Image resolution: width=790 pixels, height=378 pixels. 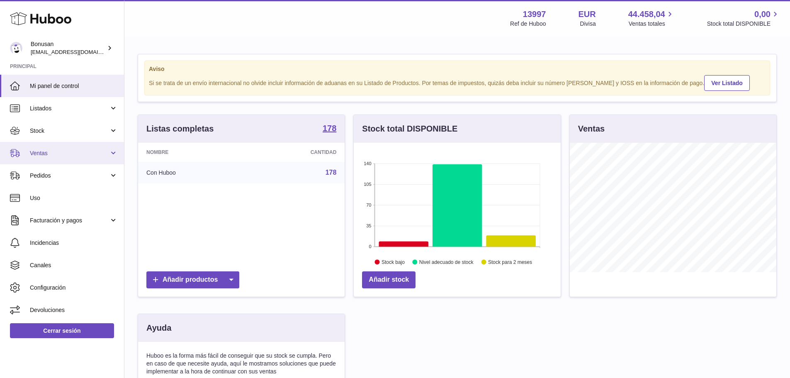 I want to click on div: Si se trata de un envío internacional no olvide incluir información de aduanas en su Listado de P..., so click(x=457, y=82).